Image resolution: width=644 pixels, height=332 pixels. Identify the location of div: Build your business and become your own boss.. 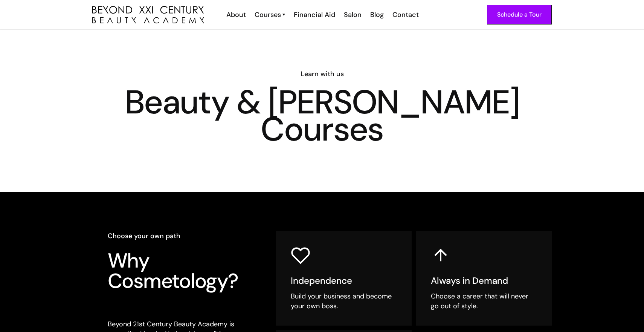
(343, 301).